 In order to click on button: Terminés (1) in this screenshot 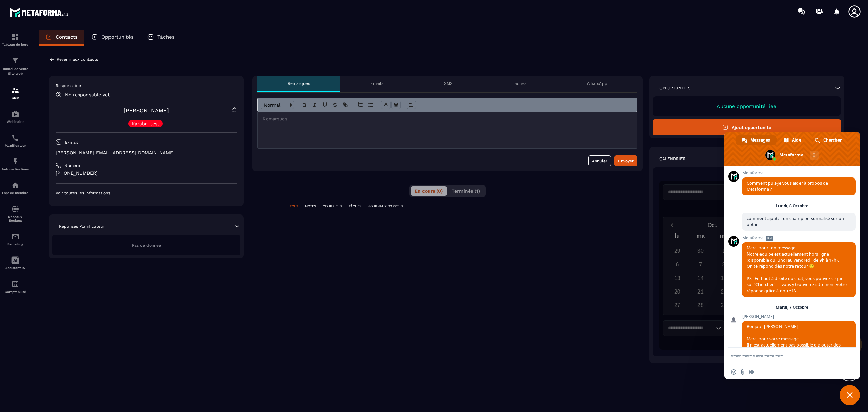, I will do `click(466, 191)`.